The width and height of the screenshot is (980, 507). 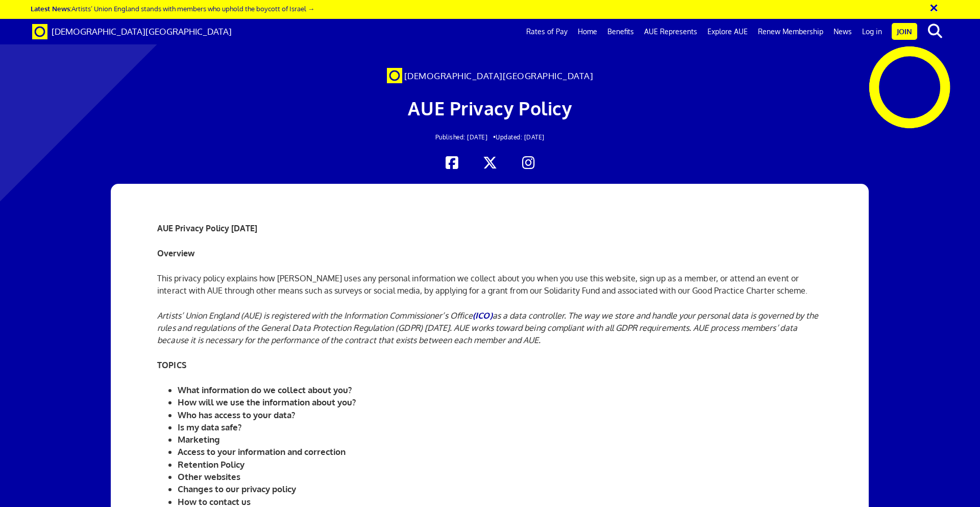 I want to click on a: Log in, so click(x=871, y=32).